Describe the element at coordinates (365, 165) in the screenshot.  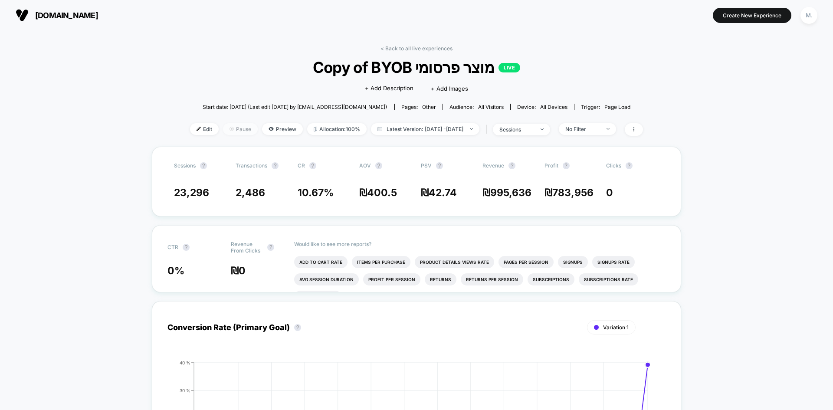
I see `span: AOV` at that location.